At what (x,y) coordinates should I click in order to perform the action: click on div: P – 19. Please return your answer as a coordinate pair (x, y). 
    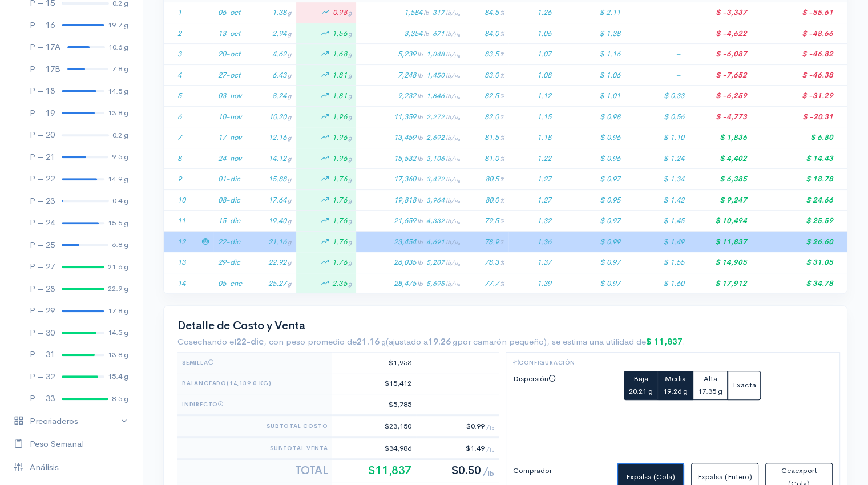
    Looking at the image, I should click on (42, 113).